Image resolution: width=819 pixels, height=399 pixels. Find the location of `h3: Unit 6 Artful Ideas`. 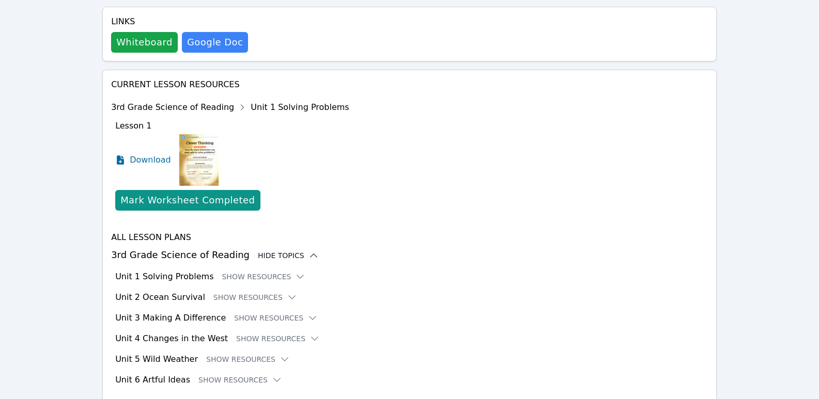

h3: Unit 6 Artful Ideas is located at coordinates (152, 380).